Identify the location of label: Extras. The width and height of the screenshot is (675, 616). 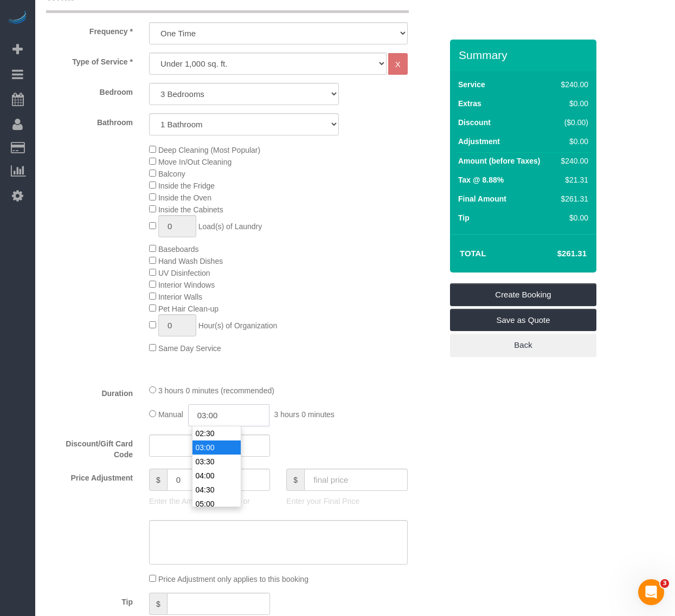
(470, 103).